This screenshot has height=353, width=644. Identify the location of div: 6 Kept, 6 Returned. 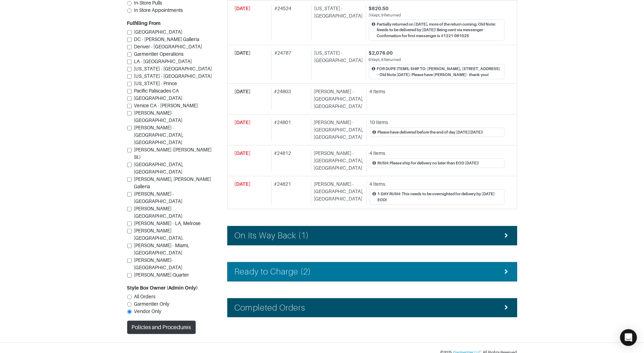
(437, 59).